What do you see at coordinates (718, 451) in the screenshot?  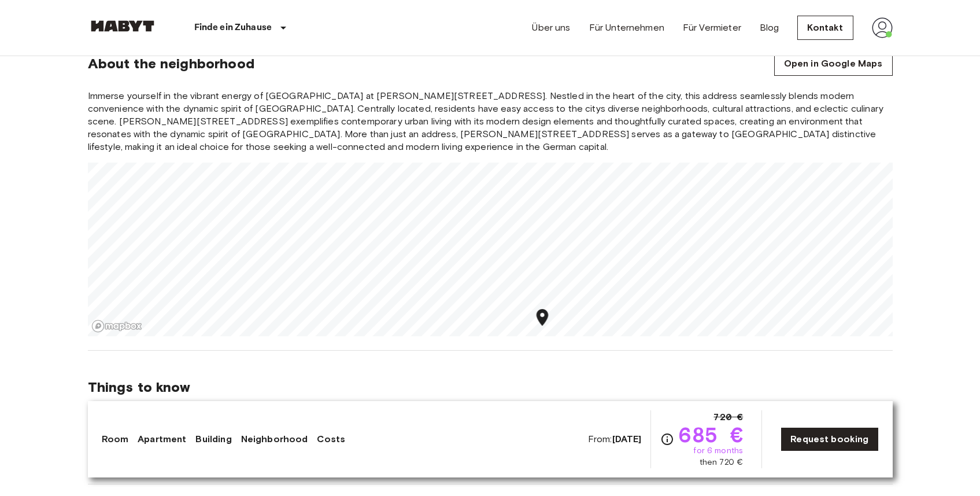 I see `span: for 6 months` at bounding box center [718, 451].